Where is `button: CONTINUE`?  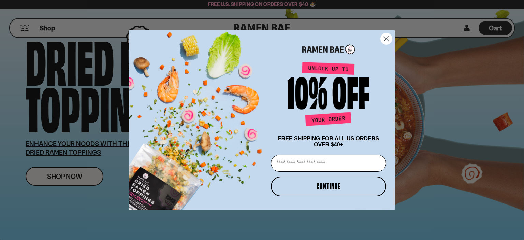
button: CONTINUE is located at coordinates (329, 186).